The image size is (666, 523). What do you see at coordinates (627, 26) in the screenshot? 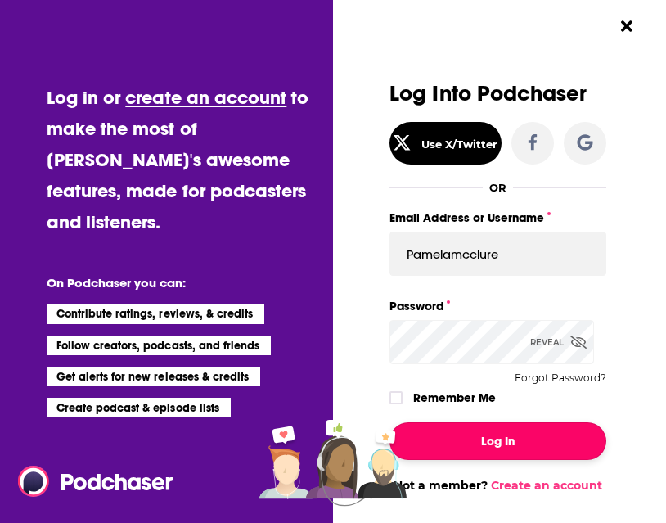
I see `button: Close Button` at bounding box center [627, 26].